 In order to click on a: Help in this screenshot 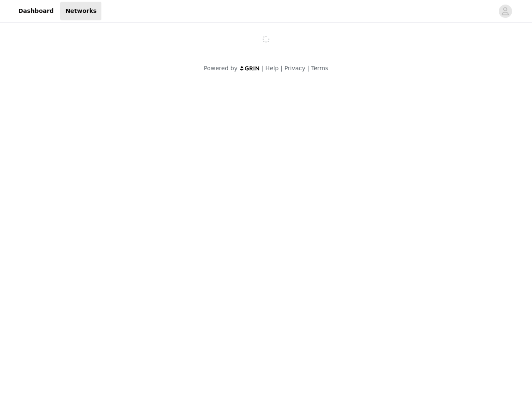, I will do `click(272, 68)`.